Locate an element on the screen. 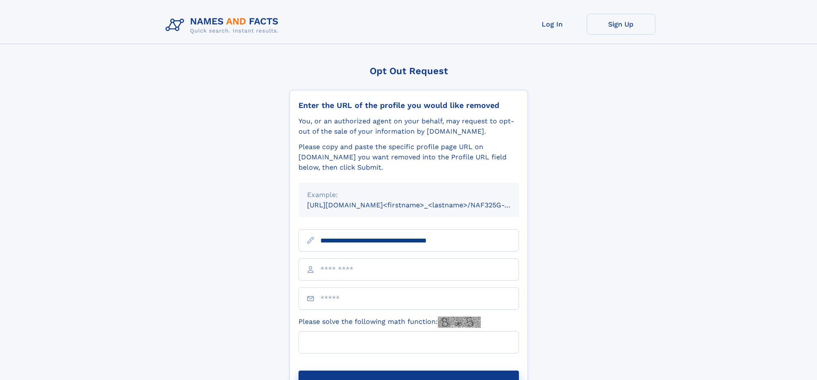 This screenshot has width=817, height=380. img: Logo Names and Facts is located at coordinates (224, 25).